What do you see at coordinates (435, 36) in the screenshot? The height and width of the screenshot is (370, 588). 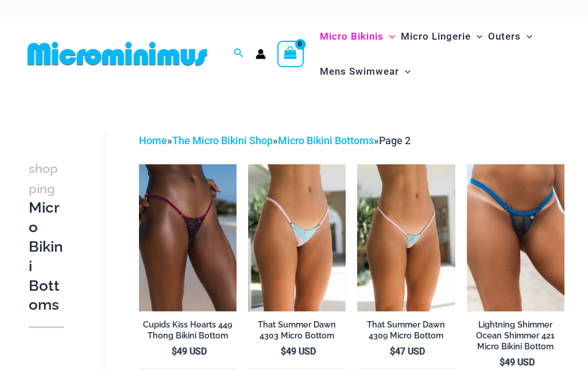 I see `span: Micro Lingerie` at bounding box center [435, 36].